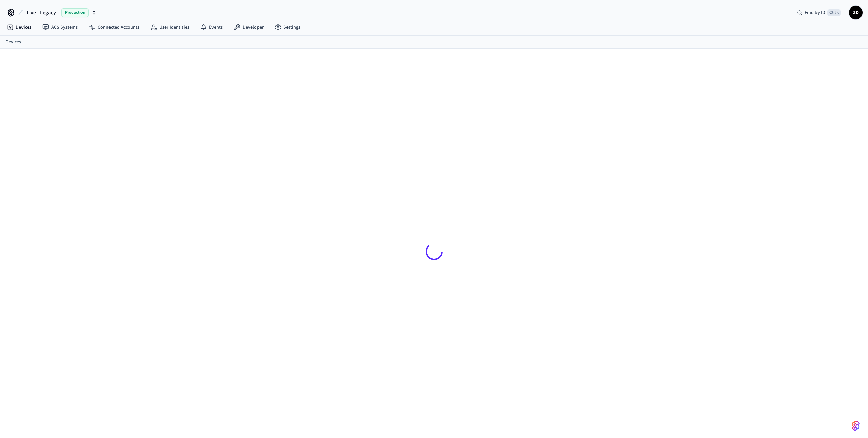 Image resolution: width=868 pixels, height=438 pixels. Describe the element at coordinates (819, 12) in the screenshot. I see `div: Find by IDCtrl K` at that location.